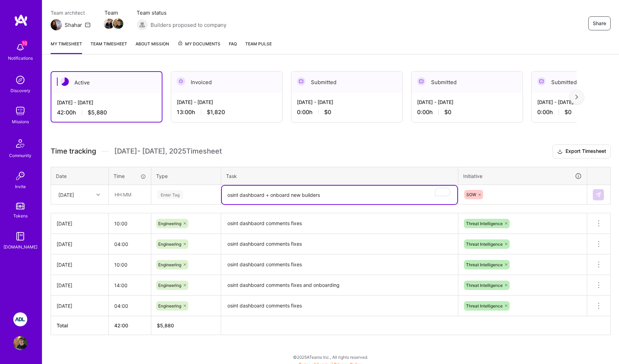  What do you see at coordinates (523, 176) in the screenshot?
I see `div: Initiative` at bounding box center [523, 176].